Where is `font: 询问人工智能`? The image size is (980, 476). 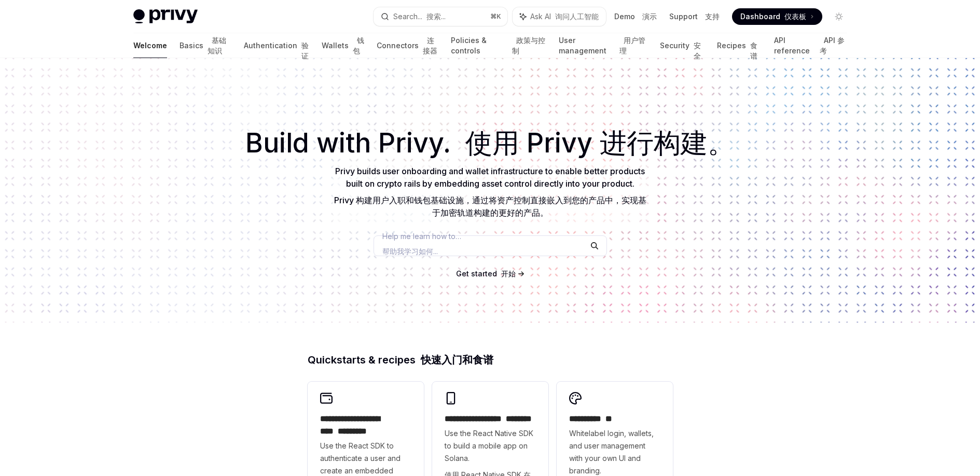 font: 询问人工智能 is located at coordinates (577, 16).